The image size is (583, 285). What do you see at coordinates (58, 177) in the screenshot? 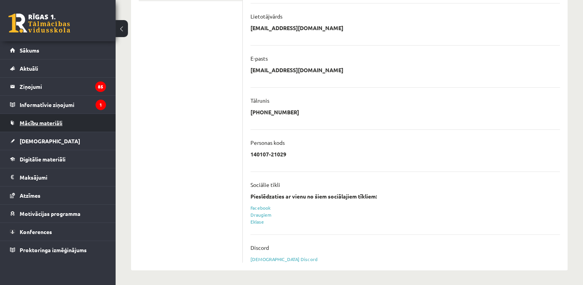
I see `a: Maksājumi` at bounding box center [58, 177].